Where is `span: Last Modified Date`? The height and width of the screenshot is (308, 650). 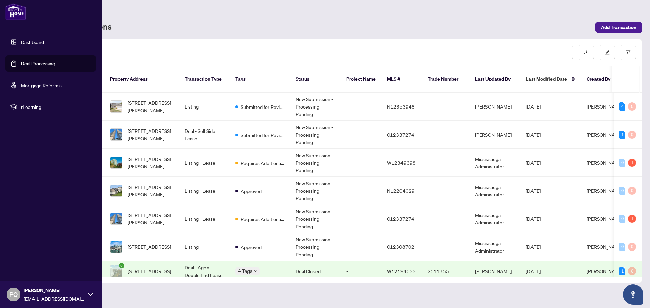 span: Last Modified Date is located at coordinates (546, 79).